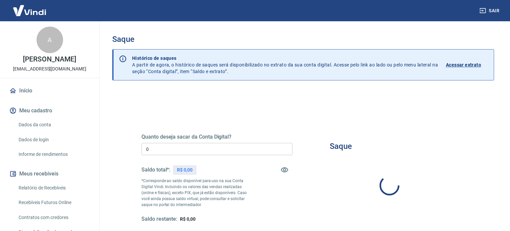 Image resolution: width=510 pixels, height=231 pixels. Describe the element at coordinates (53, 217) in the screenshot. I see `a: Contratos com credores` at that location.